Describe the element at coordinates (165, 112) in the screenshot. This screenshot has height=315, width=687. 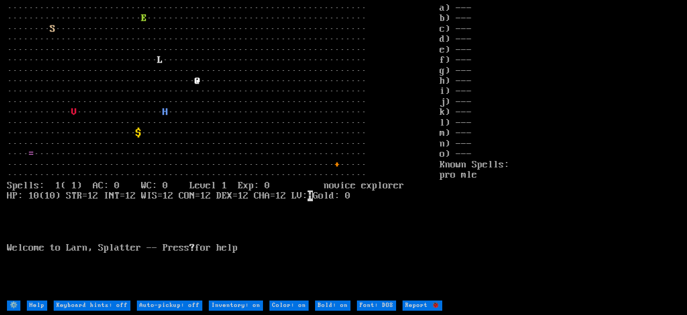
I see `font: H` at that location.